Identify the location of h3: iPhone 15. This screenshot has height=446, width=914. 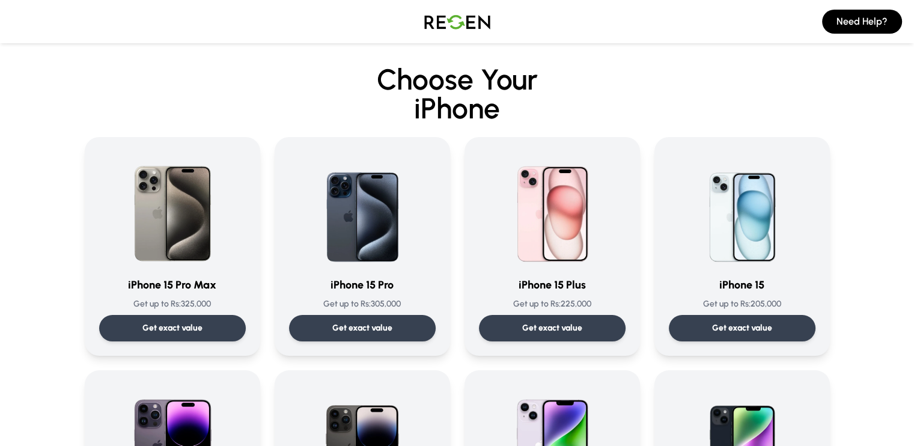
(742, 285).